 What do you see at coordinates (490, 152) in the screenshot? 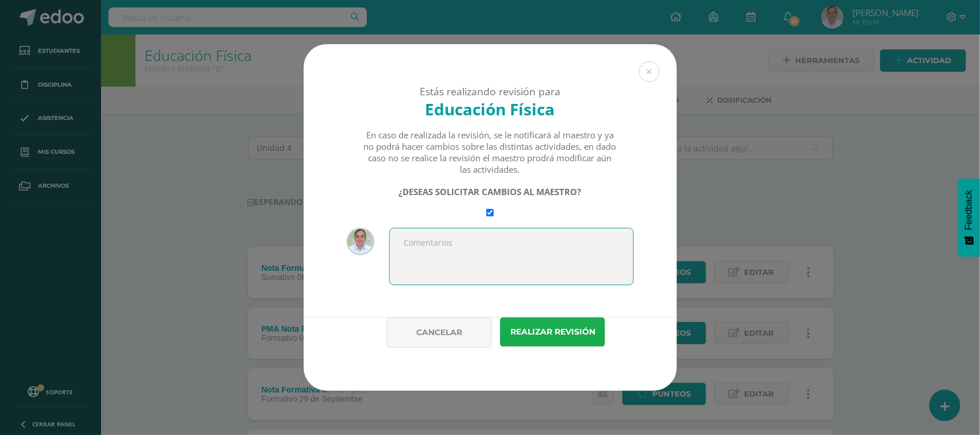
I see `div: En caso de realizada la revisión, se le notificará al maestro y ya no podrá hacer cambios sobre l...` at bounding box center [490, 152].